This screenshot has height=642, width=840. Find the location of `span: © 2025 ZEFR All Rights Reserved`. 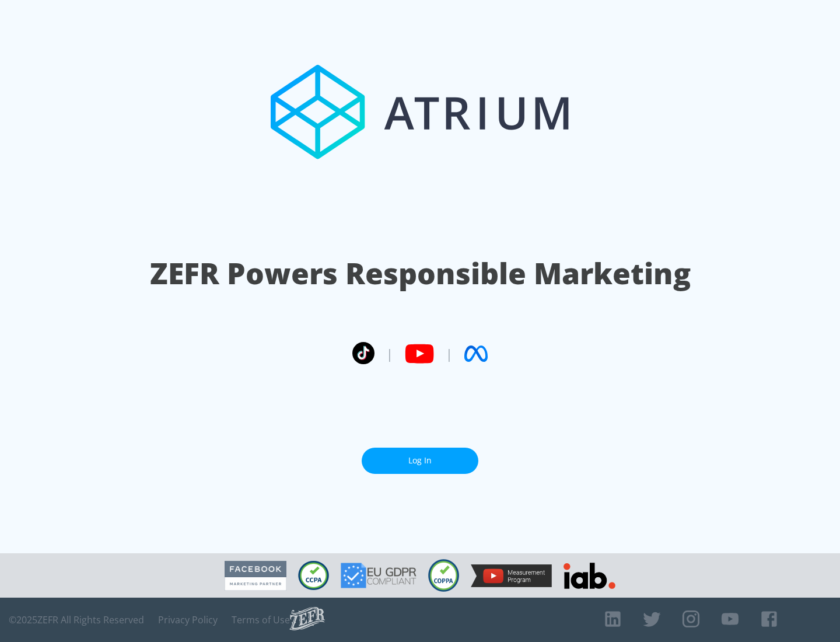

span: © 2025 ZEFR All Rights Reserved is located at coordinates (76, 620).